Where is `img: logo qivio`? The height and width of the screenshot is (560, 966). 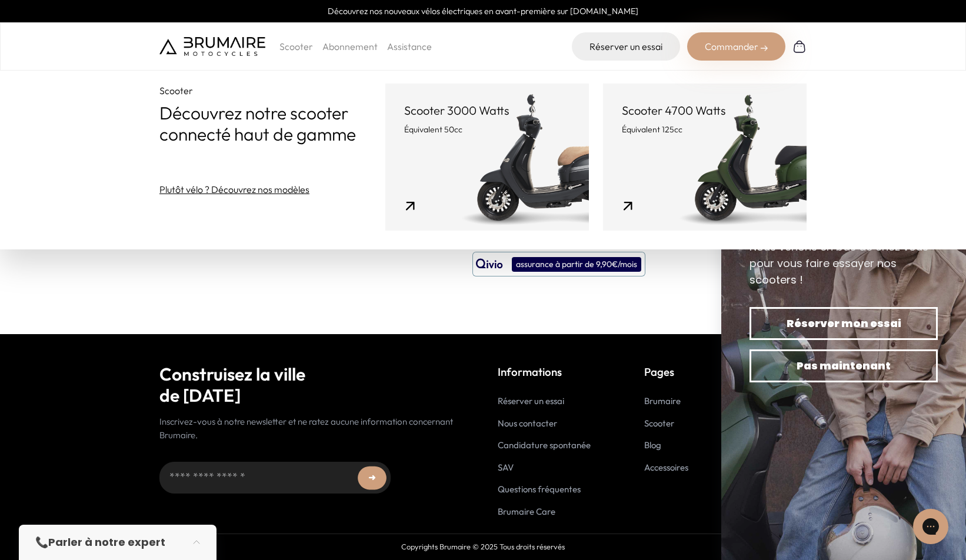
img: logo qivio is located at coordinates (490, 264).